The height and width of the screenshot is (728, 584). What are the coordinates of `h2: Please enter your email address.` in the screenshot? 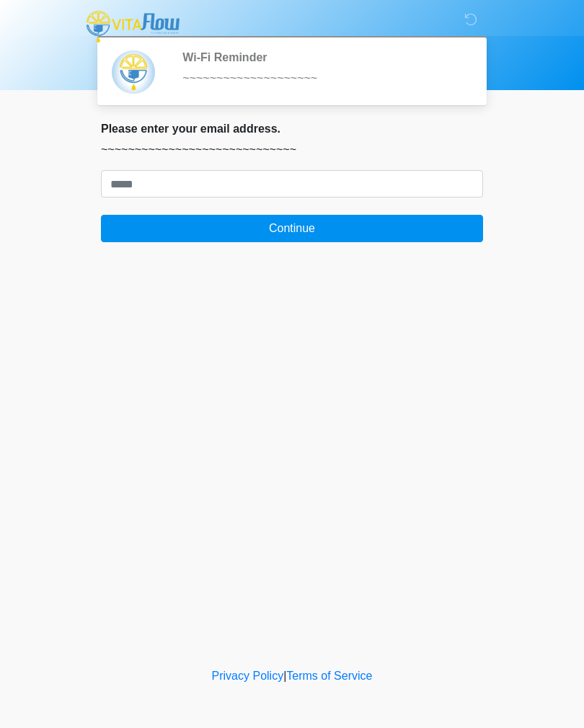 It's located at (292, 128).